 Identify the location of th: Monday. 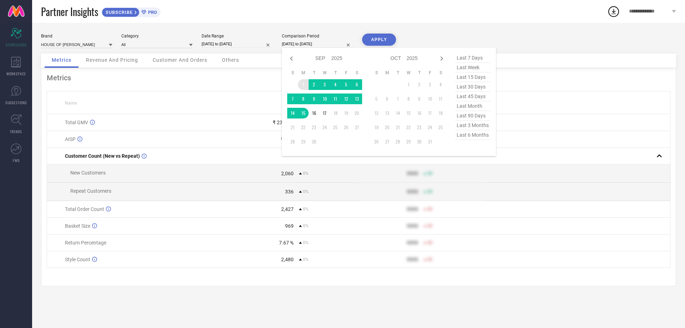
(387, 73).